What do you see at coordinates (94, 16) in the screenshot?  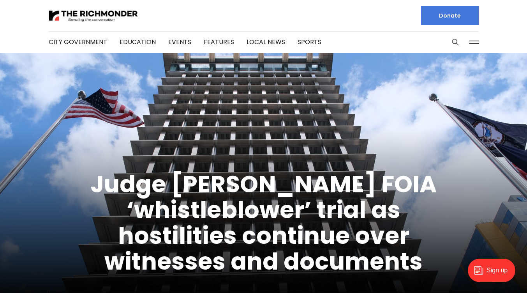 I see `img: The Richmonder` at bounding box center [94, 16].